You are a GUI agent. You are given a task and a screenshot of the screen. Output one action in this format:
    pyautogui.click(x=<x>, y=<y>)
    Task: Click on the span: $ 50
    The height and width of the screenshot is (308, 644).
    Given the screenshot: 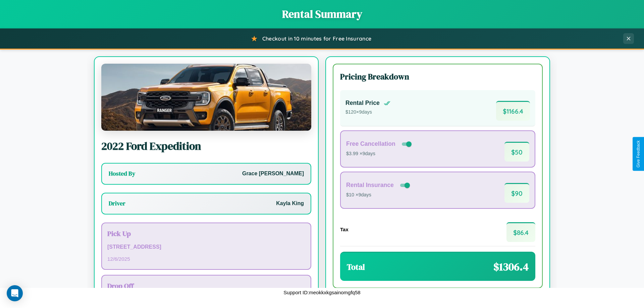 What is the action you would take?
    pyautogui.click(x=517, y=151)
    